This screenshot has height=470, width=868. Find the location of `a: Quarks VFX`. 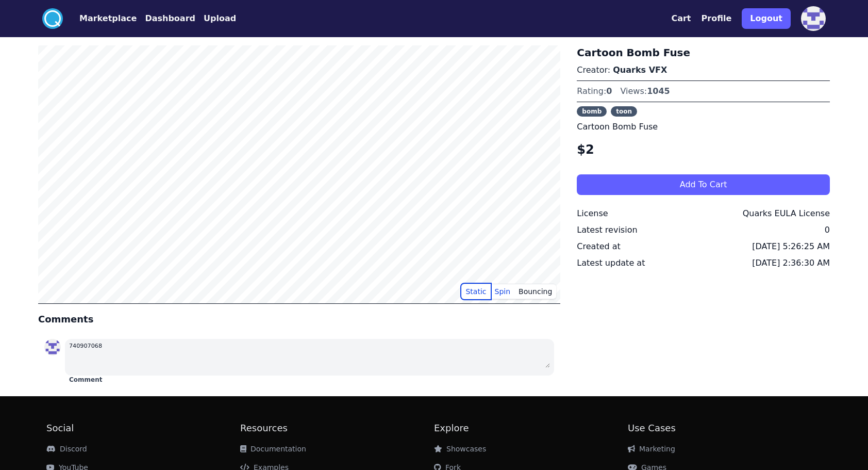

a: Quarks VFX is located at coordinates (640, 70).